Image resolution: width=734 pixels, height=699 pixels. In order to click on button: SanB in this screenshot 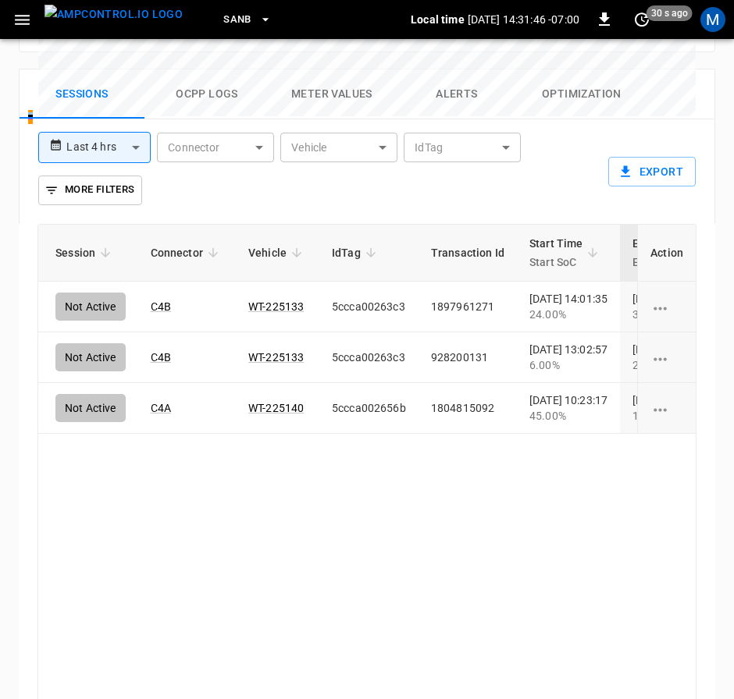, I will do `click(247, 20)`.